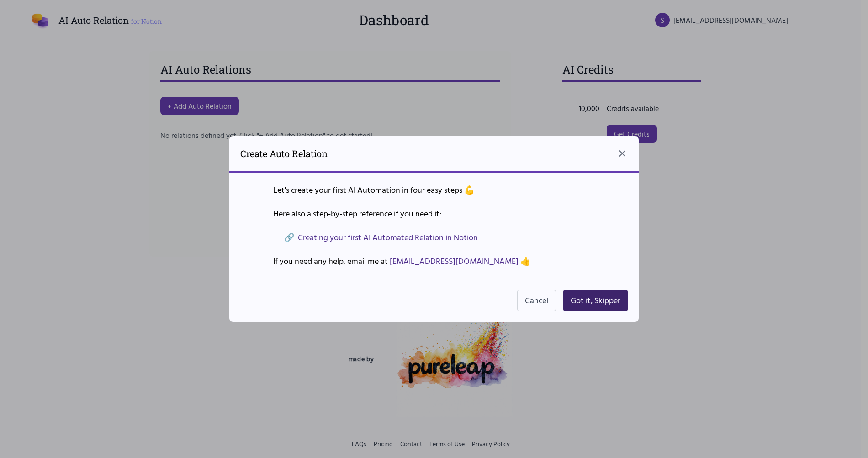  What do you see at coordinates (434, 190) in the screenshot?
I see `p: Let's create your first AI Automation in four easy steps 💪` at bounding box center [434, 190].